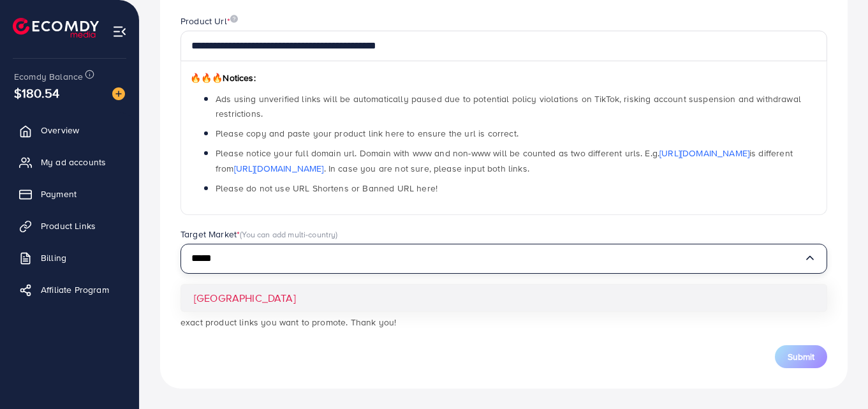 The height and width of the screenshot is (409, 868). What do you see at coordinates (801, 357) in the screenshot?
I see `span: Submit` at bounding box center [801, 357].